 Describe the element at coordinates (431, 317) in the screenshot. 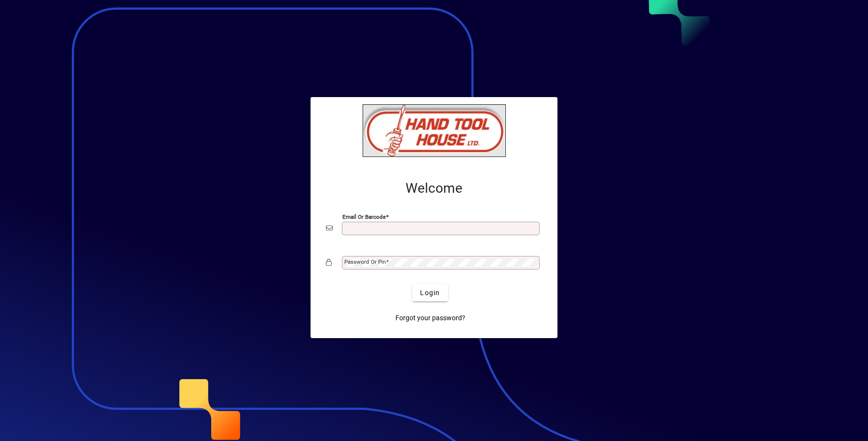

I see `span: Forgot your password?` at that location.